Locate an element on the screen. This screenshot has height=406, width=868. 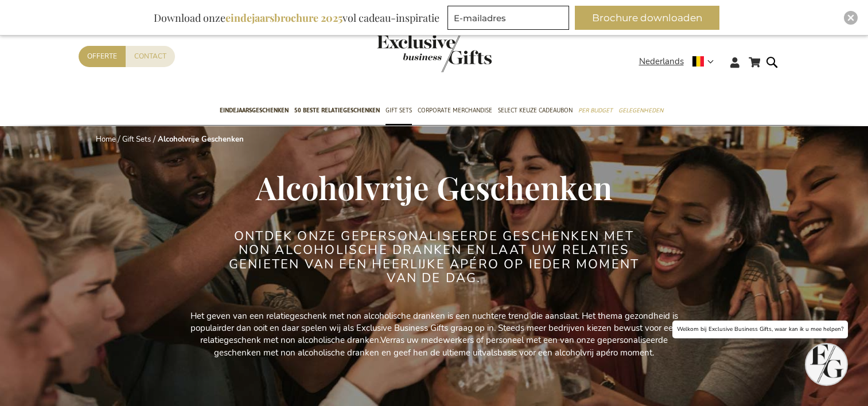
span: Gift Sets is located at coordinates (399, 110).